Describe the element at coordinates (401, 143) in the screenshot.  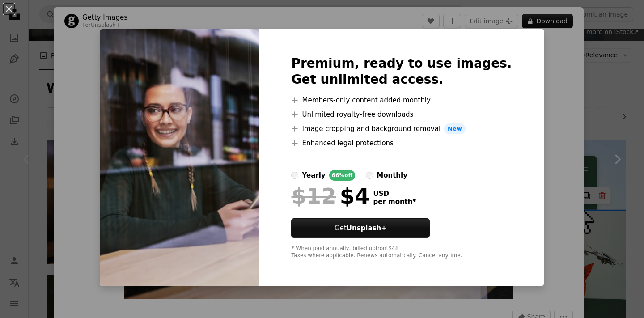
I see `li: Enhanced legal protections` at that location.